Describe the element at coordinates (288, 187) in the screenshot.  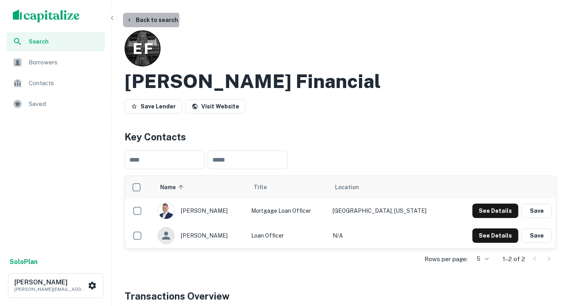
I see `th: Title` at that location.